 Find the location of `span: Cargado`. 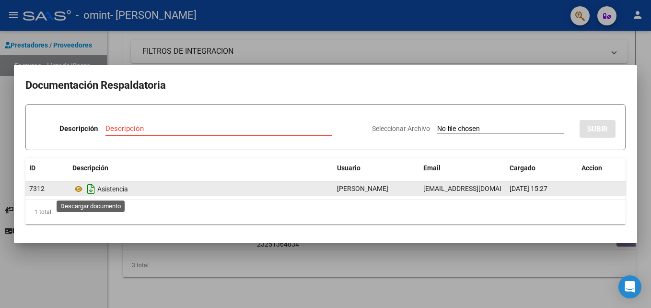

span: Cargado is located at coordinates (523, 168).